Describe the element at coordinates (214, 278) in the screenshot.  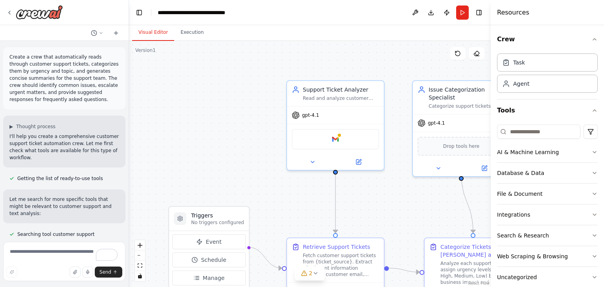
I see `span: Manage` at that location.